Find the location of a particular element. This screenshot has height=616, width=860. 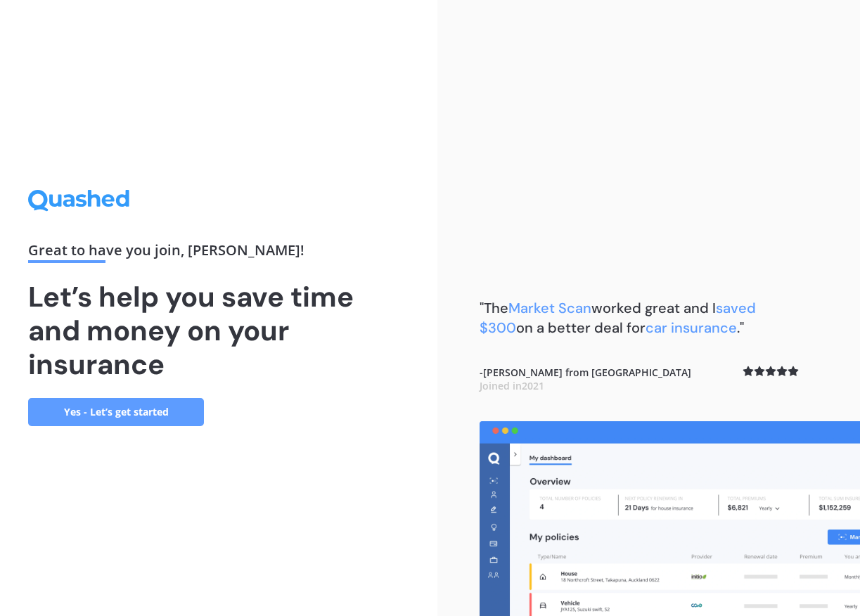

b: "The worked great and I on a better deal for ." is located at coordinates (617, 318).